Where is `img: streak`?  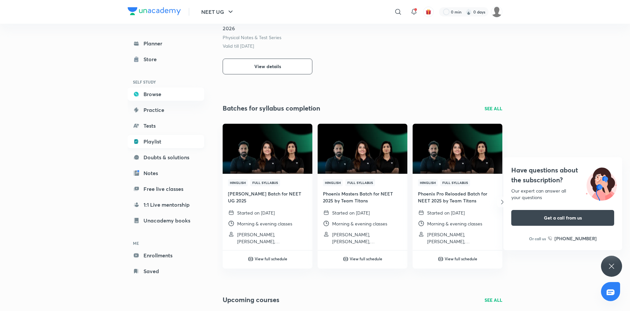 img: streak is located at coordinates (468, 12).